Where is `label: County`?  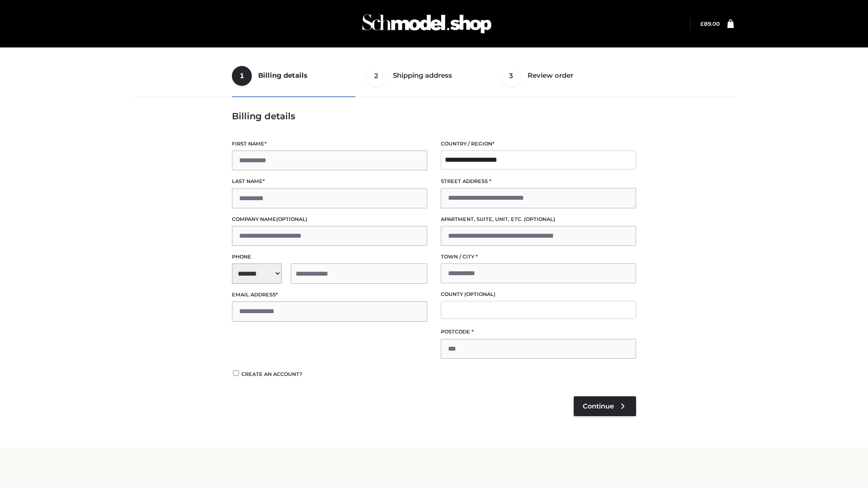
label: County is located at coordinates (538, 294).